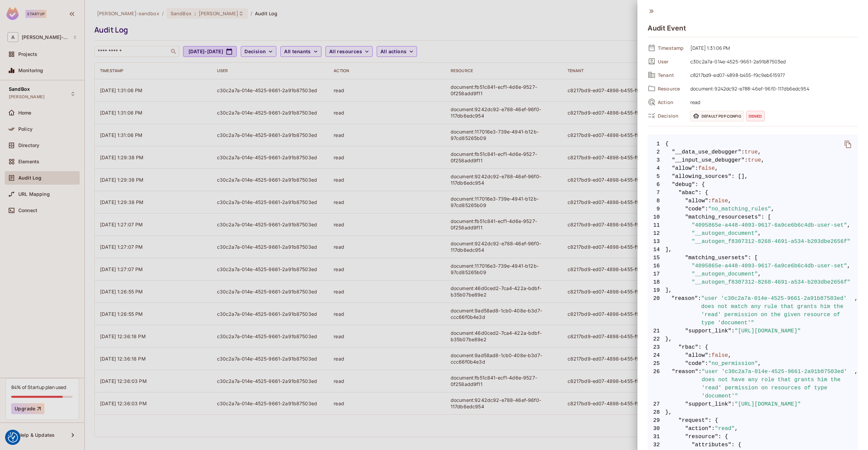 This screenshot has width=868, height=450. What do you see at coordinates (656, 266) in the screenshot?
I see `span: 16` at bounding box center [656, 266].